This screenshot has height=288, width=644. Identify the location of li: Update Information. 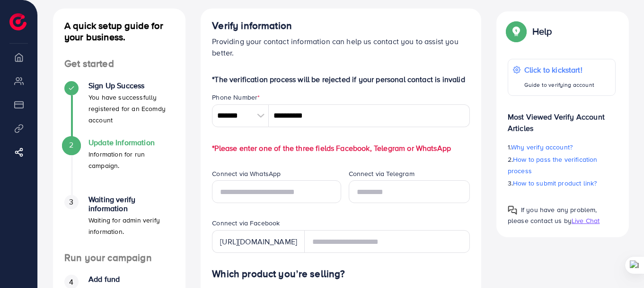
(119, 166).